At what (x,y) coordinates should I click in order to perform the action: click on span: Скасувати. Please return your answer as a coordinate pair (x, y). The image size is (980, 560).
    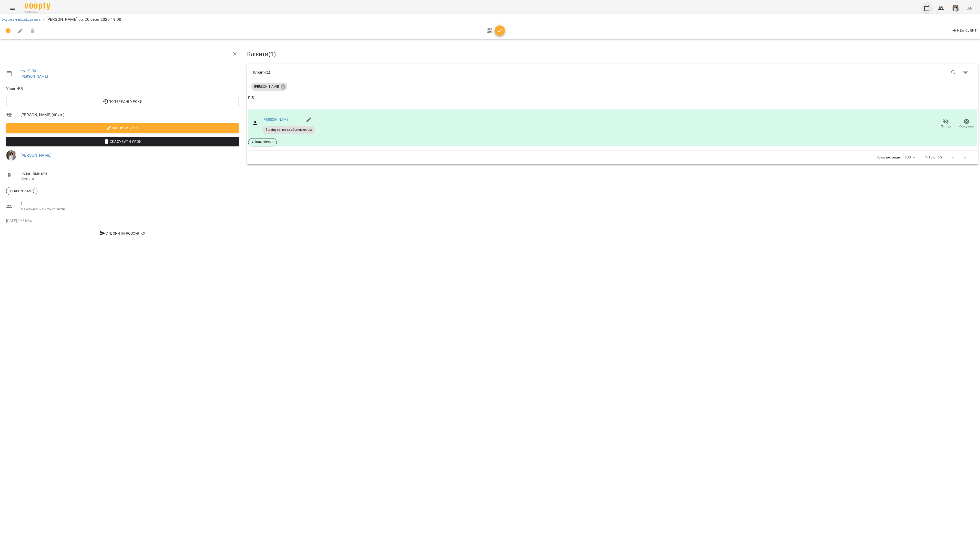
    Looking at the image, I should click on (966, 126).